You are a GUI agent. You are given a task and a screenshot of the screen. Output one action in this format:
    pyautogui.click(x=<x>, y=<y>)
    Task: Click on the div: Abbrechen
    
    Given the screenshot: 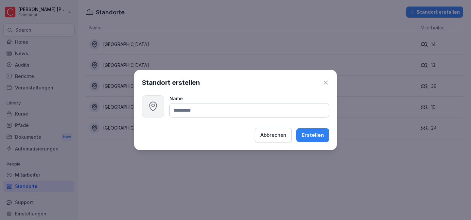 What is the action you would take?
    pyautogui.click(x=273, y=135)
    